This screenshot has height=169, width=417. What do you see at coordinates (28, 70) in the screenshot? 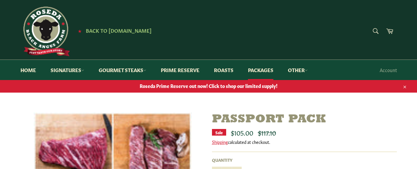
I see `a: Home` at bounding box center [28, 70].